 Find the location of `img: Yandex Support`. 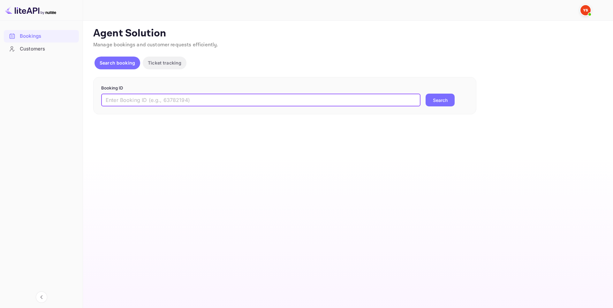

img: Yandex Support is located at coordinates (585, 10).